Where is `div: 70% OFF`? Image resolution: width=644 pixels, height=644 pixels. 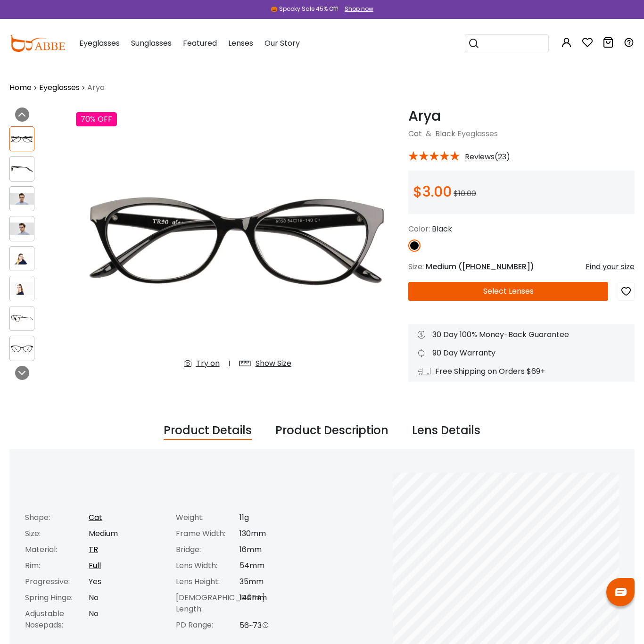
div: 70% OFF is located at coordinates (96, 119).